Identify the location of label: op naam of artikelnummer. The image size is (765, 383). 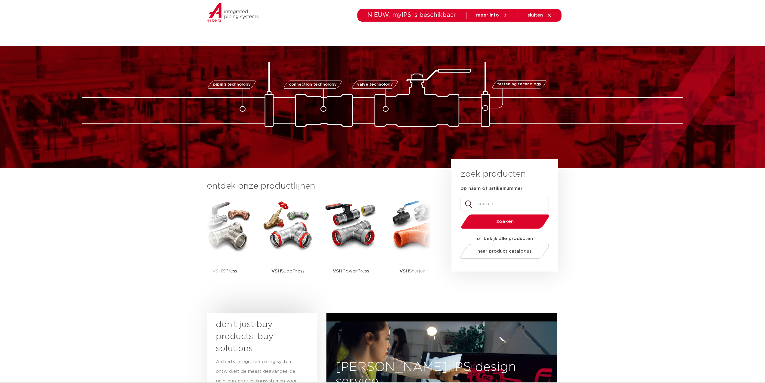
(492, 189).